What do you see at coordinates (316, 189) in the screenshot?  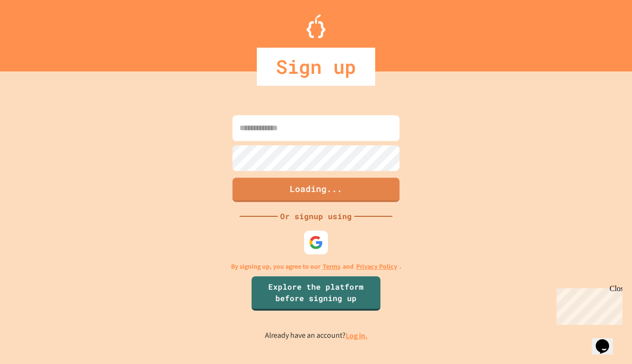 I see `button: Loading...` at bounding box center [316, 189].